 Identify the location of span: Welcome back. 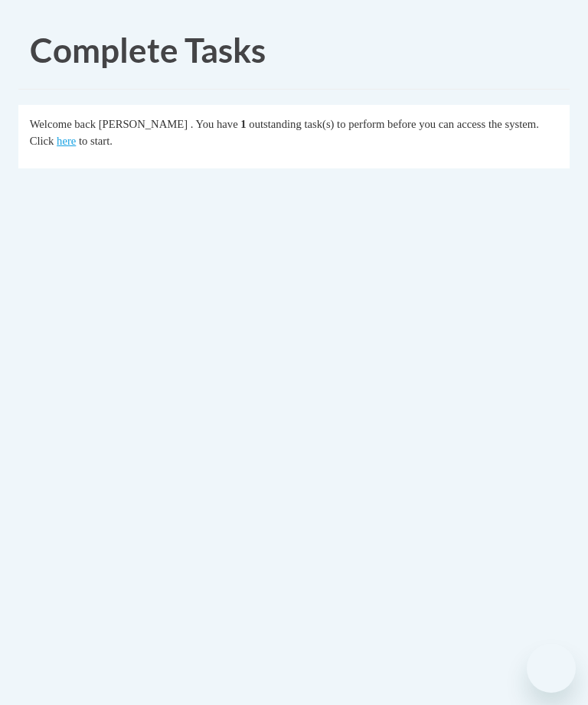
(63, 124).